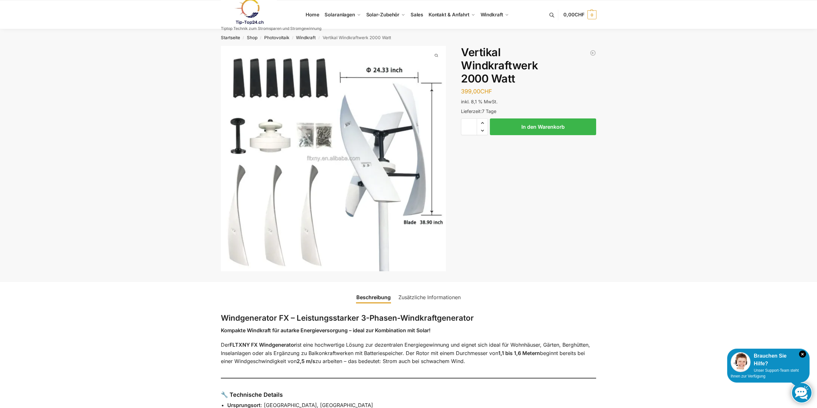 Image resolution: width=817 pixels, height=408 pixels. What do you see at coordinates (306, 361) in the screenshot?
I see `strong: 2,5 m/s` at bounding box center [306, 361].